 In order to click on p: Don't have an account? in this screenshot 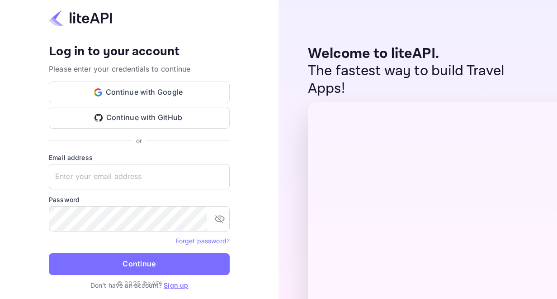, I will do `click(139, 285)`.